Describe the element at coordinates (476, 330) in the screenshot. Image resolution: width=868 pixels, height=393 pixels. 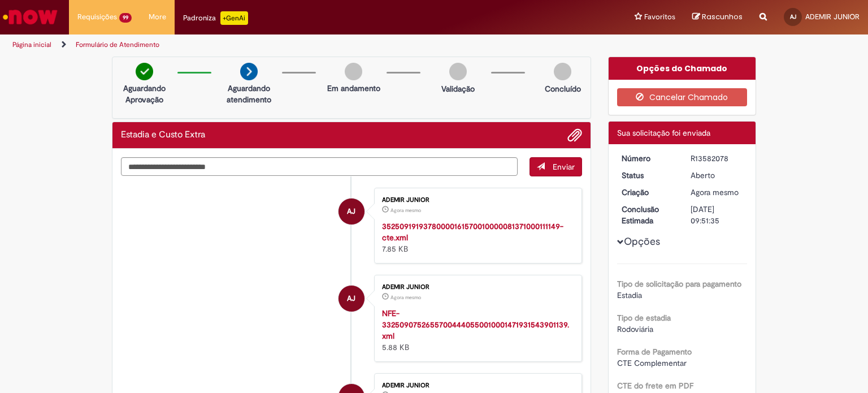
I see `div: 5.88 KB` at that location.